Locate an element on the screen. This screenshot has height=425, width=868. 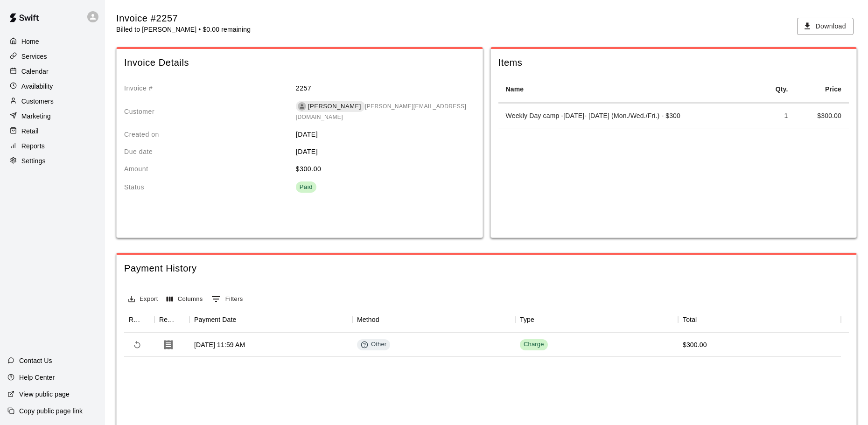
span: Refund payment is located at coordinates (137, 345).